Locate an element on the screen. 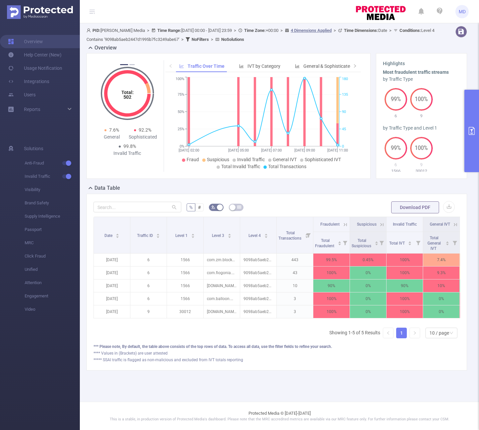 The width and height of the screenshot is (479, 430). p: 0.45% is located at coordinates (368, 260).